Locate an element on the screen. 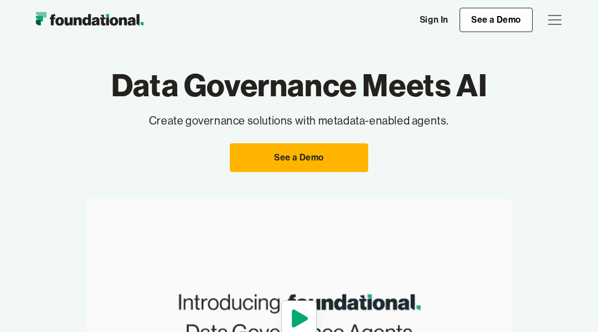  div: menu is located at coordinates (555, 20).